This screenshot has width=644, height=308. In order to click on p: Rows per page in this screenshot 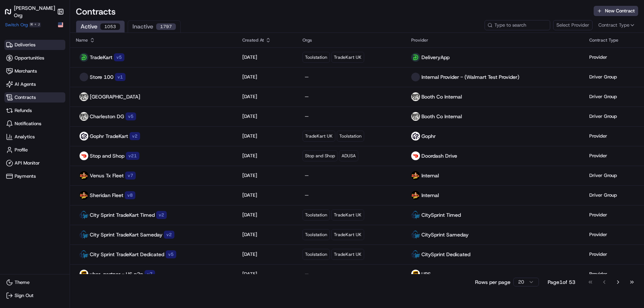, I will do `click(493, 282)`.